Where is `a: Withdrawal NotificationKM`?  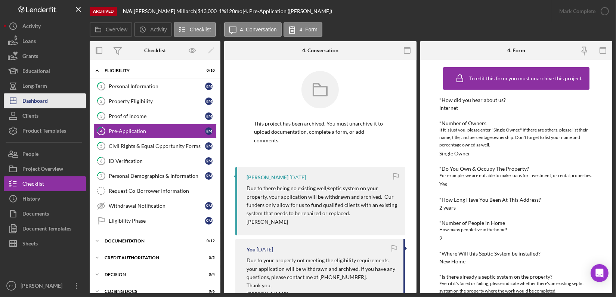
a: Withdrawal NotificationKM is located at coordinates (155, 206).